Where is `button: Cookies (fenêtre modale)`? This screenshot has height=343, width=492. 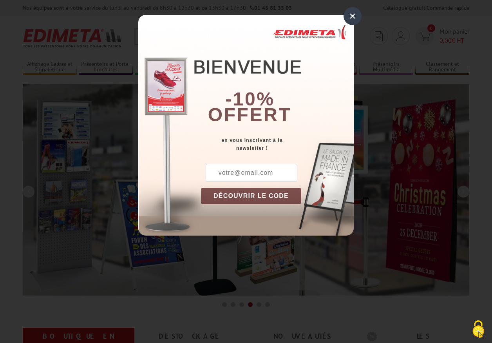
button: Cookies (fenêtre modale) is located at coordinates (478, 329).